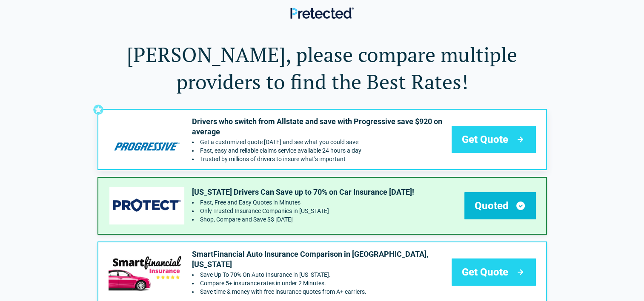 This screenshot has width=644, height=301. I want to click on p: Drivers who switch from Allstate and save with Progressive save $920 on average, so click(318, 127).